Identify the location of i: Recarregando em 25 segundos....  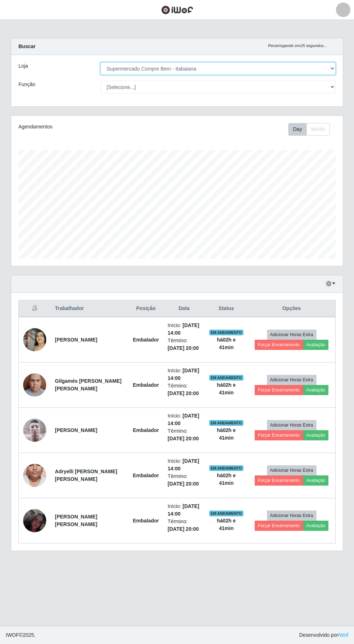
(298, 45).